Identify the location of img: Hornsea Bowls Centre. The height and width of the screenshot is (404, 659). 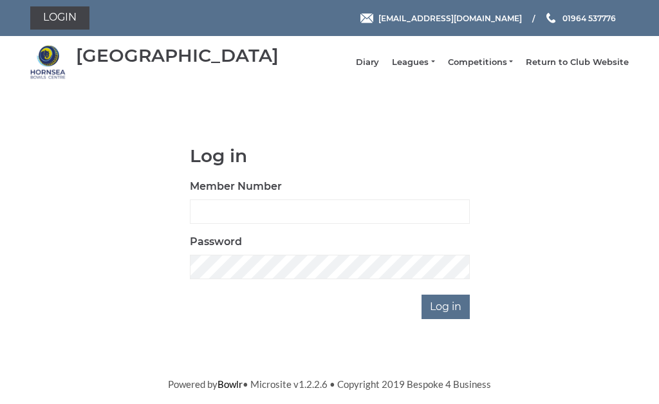
(48, 62).